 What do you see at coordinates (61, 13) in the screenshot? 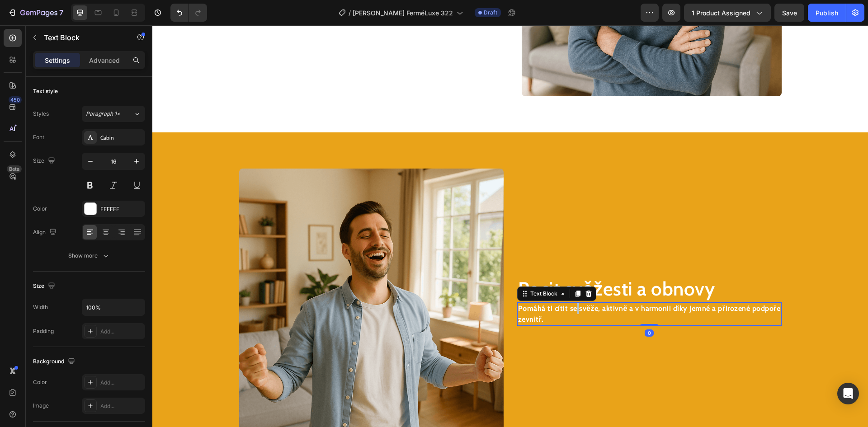
I see `p: 7` at bounding box center [61, 13].